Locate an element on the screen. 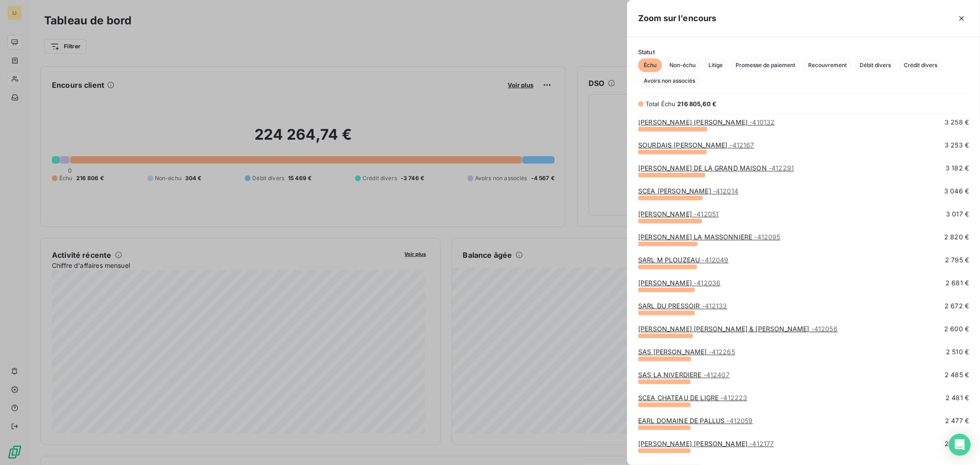 The height and width of the screenshot is (465, 980). span: - 412056 is located at coordinates (824, 329).